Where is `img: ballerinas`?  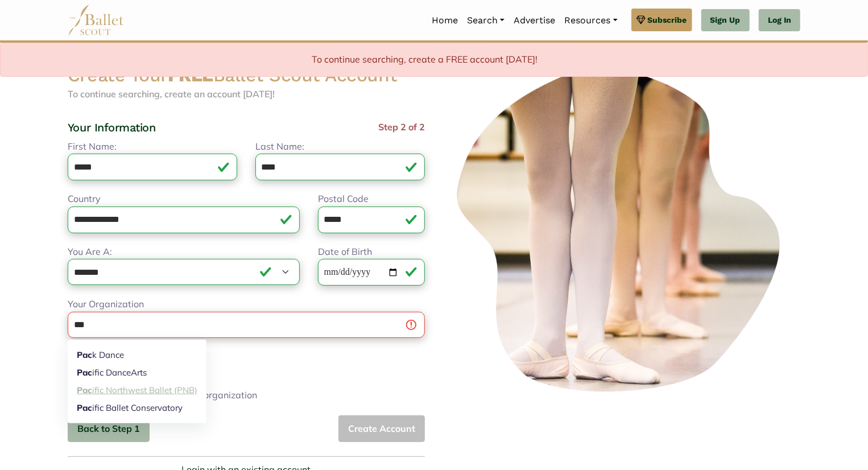 img: ballerinas is located at coordinates (622, 231).